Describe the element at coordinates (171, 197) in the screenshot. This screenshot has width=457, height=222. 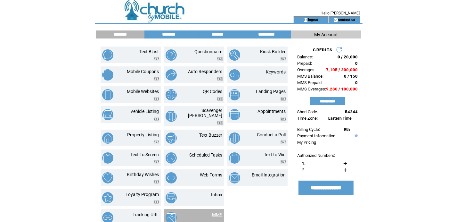
I see `img: inbox.png` at that location.